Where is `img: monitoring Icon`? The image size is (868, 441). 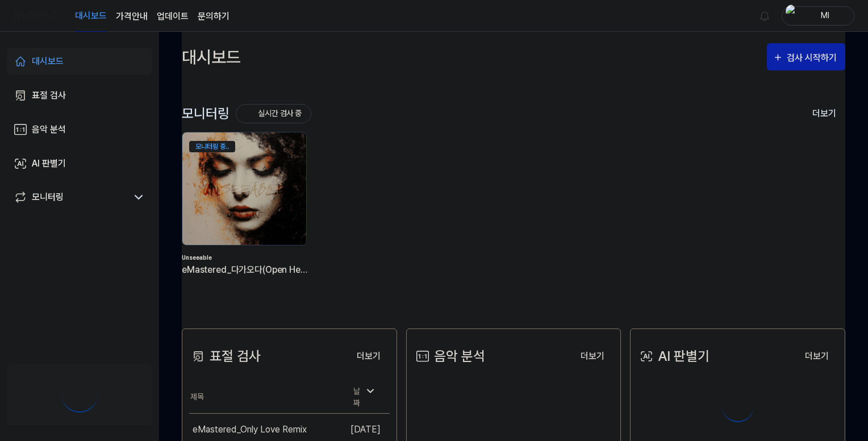 img: monitoring Icon is located at coordinates (246, 114).